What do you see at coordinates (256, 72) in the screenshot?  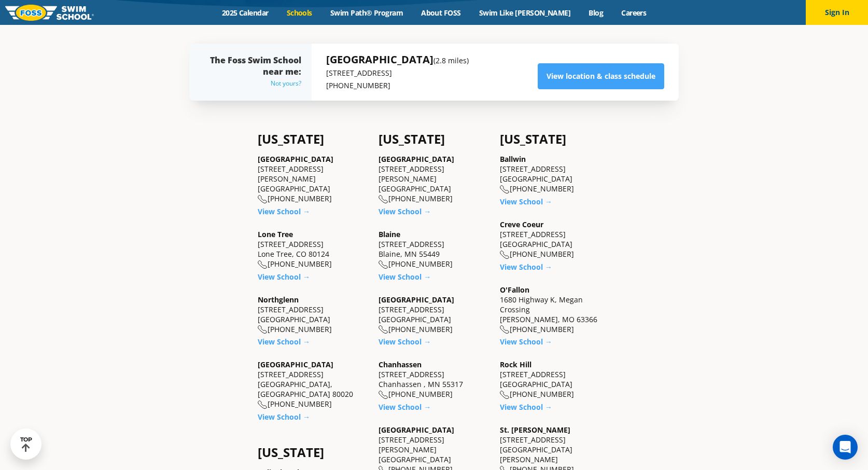 I see `div: The Foss Swim School near me:` at bounding box center [256, 72].